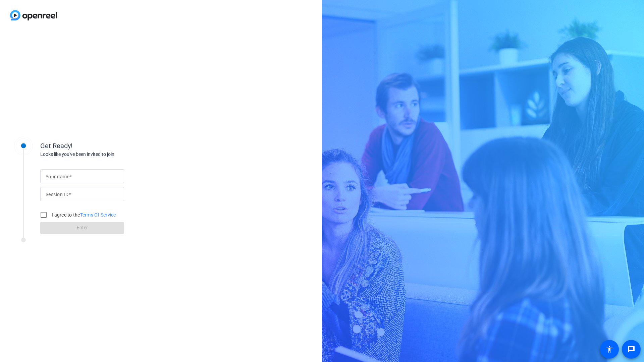 This screenshot has height=362, width=644. I want to click on a: Terms Of Service, so click(98, 215).